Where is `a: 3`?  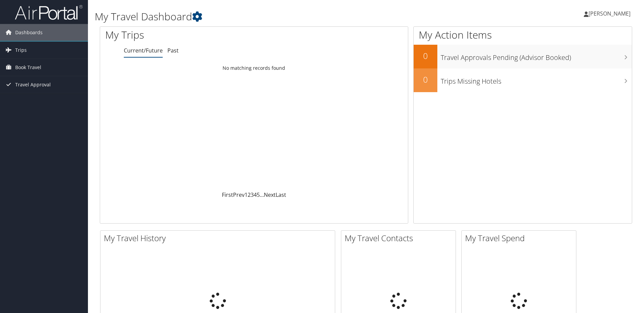
a: 3 is located at coordinates (252, 194).